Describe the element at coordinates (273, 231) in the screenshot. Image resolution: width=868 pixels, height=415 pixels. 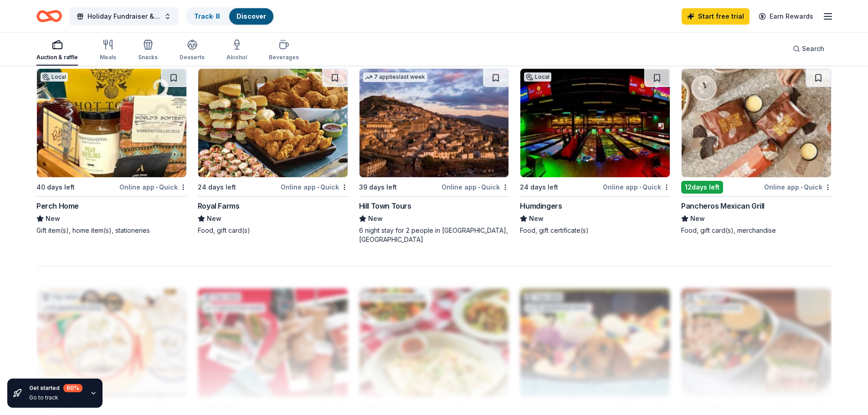
I see `div: Food, gift card(s)` at that location.